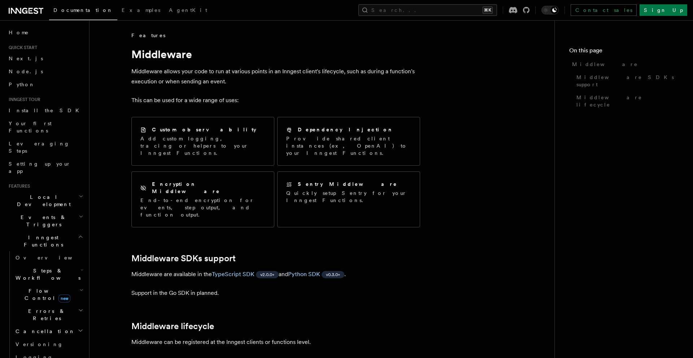  What do you see at coordinates (188, 11) in the screenshot?
I see `a: AgentKit` at bounding box center [188, 11].